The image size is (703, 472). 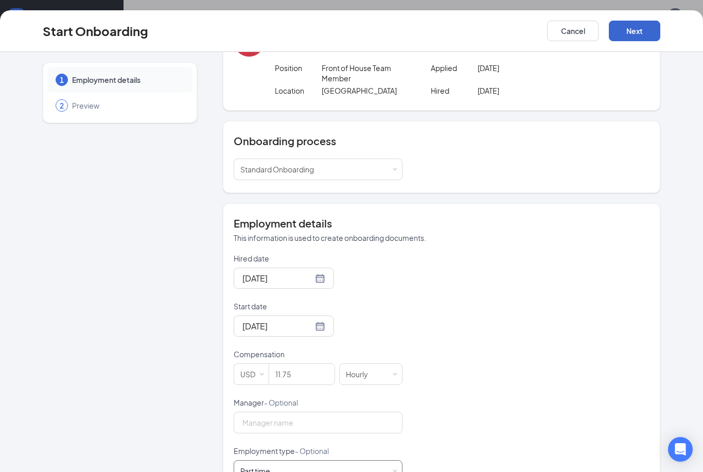 What do you see at coordinates (454, 68) in the screenshot?
I see `p: Applied` at bounding box center [454, 68].